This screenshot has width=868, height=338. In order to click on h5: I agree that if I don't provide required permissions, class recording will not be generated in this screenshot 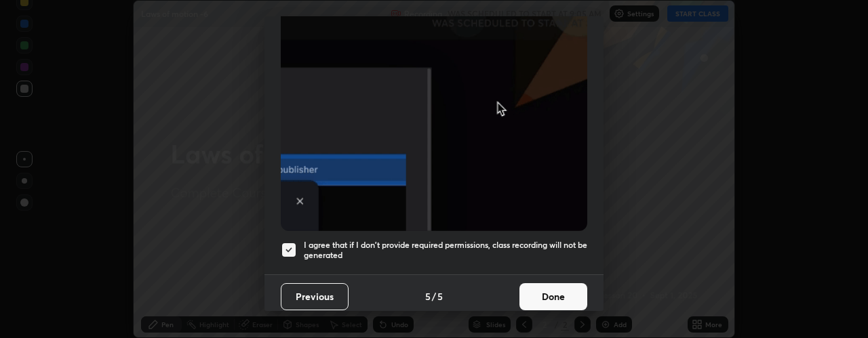, I will do `click(446, 250)`.